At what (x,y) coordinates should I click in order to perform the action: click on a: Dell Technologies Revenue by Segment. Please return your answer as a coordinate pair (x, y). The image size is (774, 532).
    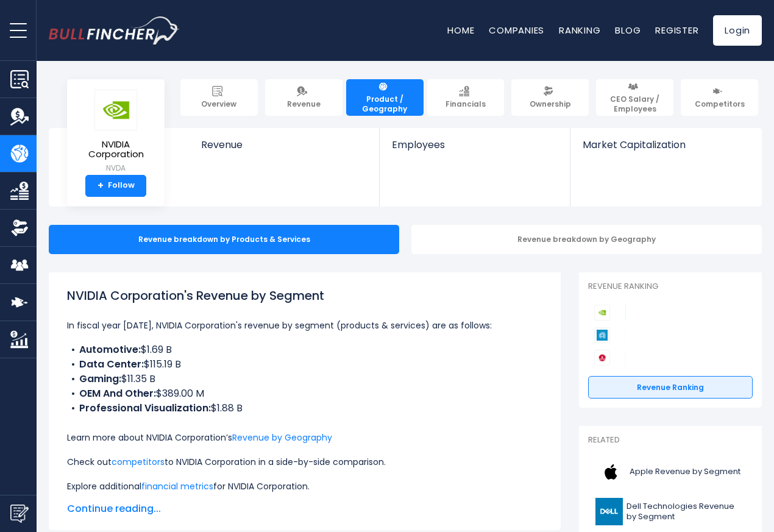
    Looking at the image, I should click on (671, 512).